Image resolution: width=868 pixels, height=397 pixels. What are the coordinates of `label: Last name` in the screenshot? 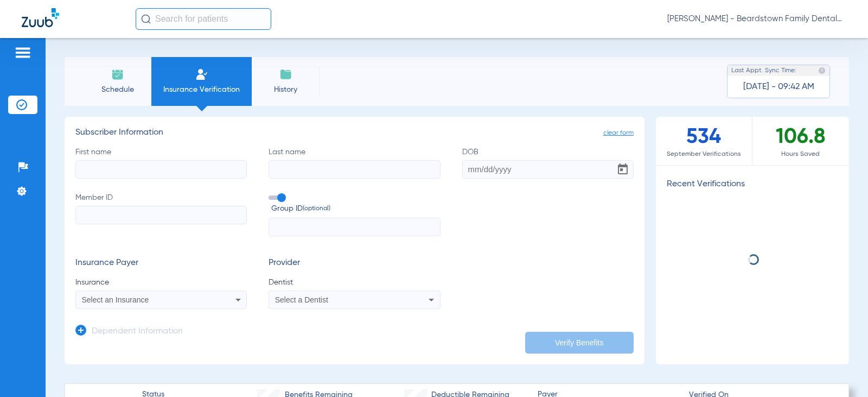 It's located at (354, 162).